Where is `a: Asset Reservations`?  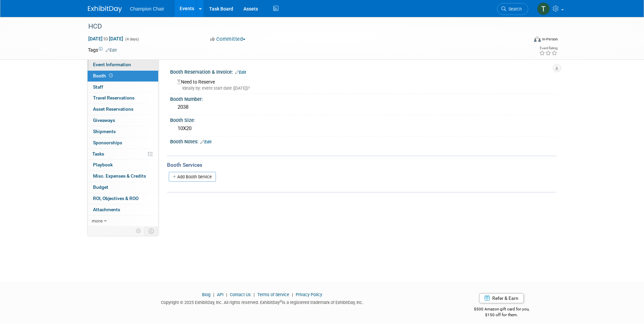
a: Asset Reservations is located at coordinates (123, 109).